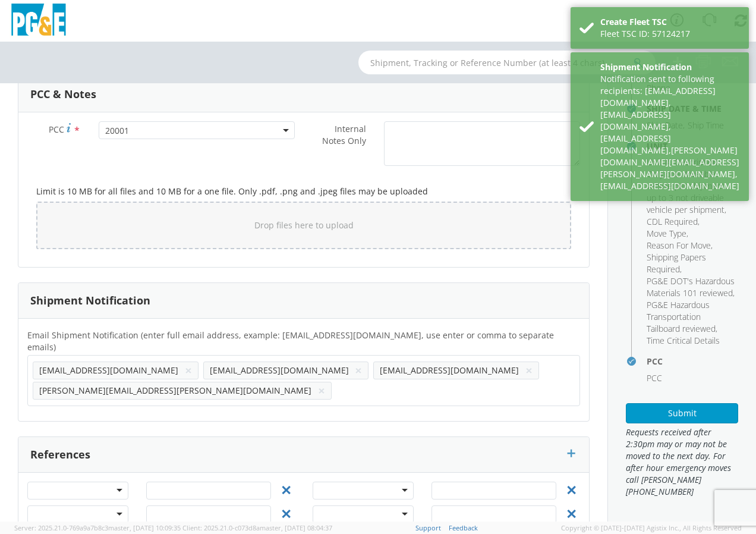 The height and width of the screenshot is (534, 756). I want to click on input: Shipment, Tracking or Reference Number (at least 4 chars), so click(507, 62).